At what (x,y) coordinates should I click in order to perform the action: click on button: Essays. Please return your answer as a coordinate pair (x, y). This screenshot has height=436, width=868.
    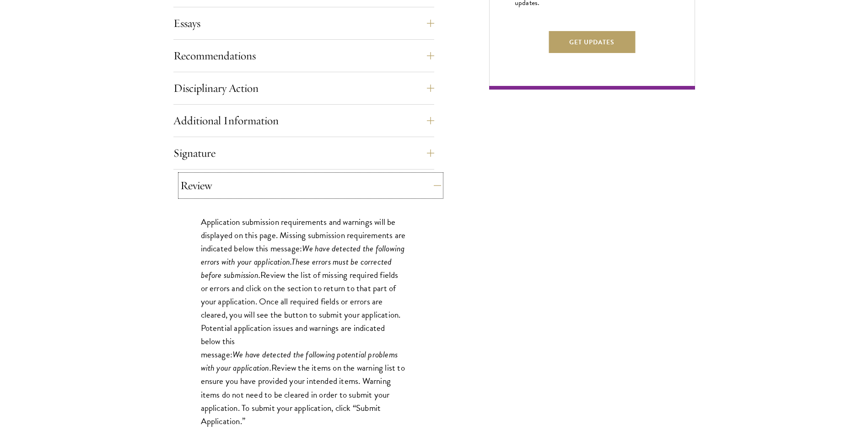
    Looking at the image, I should click on (304, 23).